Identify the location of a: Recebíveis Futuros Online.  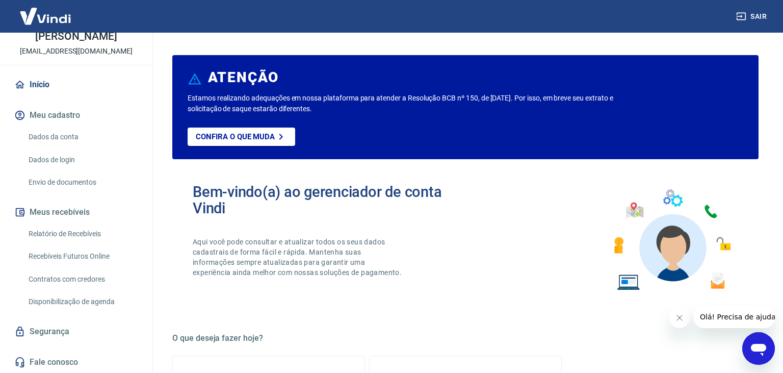
(82, 256).